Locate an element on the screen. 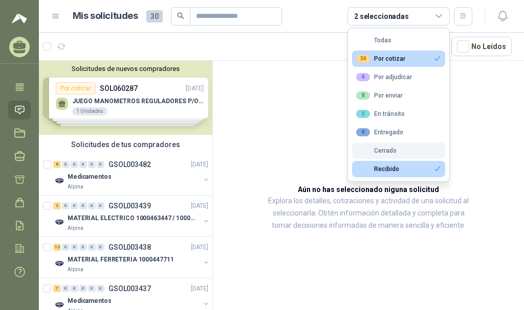 The height and width of the screenshot is (310, 524). p: MATERIAL FERRETERIA 1000447711 is located at coordinates (120, 260).